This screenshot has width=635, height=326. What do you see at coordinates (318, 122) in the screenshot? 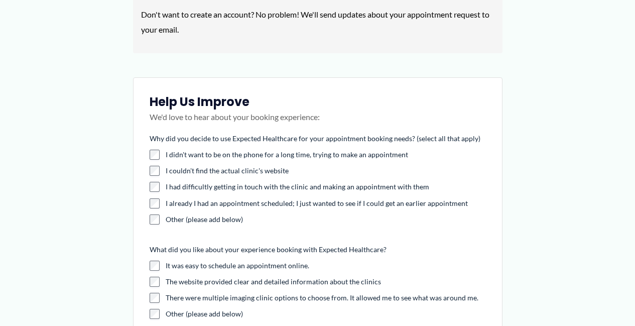
I see `p: We'd love to hear about your booking experience:` at bounding box center [318, 122].